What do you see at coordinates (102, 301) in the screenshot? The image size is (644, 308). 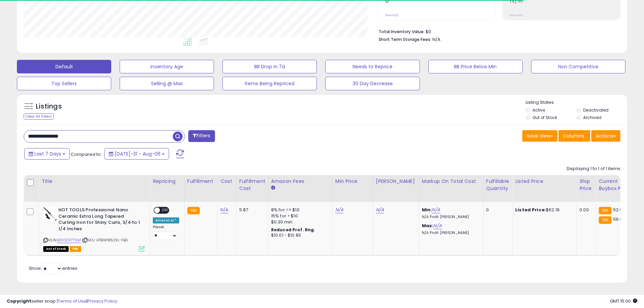 I see `a: Privacy Policy` at bounding box center [102, 301].